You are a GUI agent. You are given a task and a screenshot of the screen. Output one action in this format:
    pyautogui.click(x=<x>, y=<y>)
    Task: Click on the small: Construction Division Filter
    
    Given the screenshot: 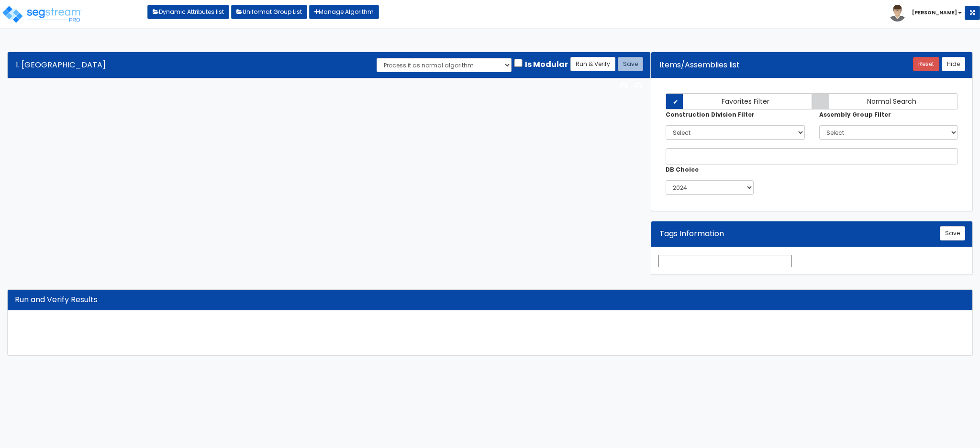 What is the action you would take?
    pyautogui.click(x=710, y=115)
    